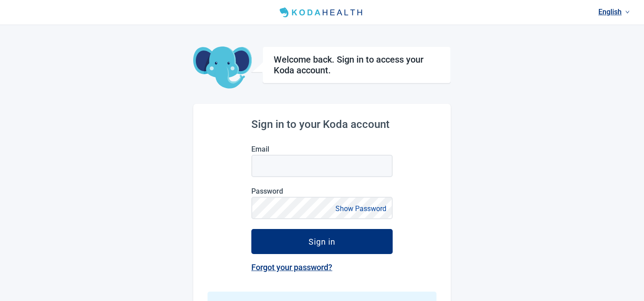  I want to click on span: down, so click(628, 12).